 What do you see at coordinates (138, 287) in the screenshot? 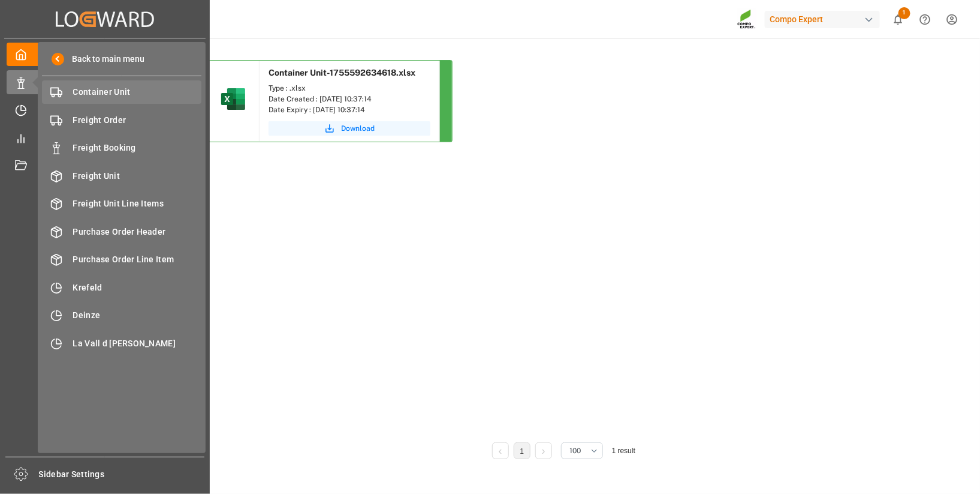
I see `span: Krefeld` at bounding box center [138, 287].